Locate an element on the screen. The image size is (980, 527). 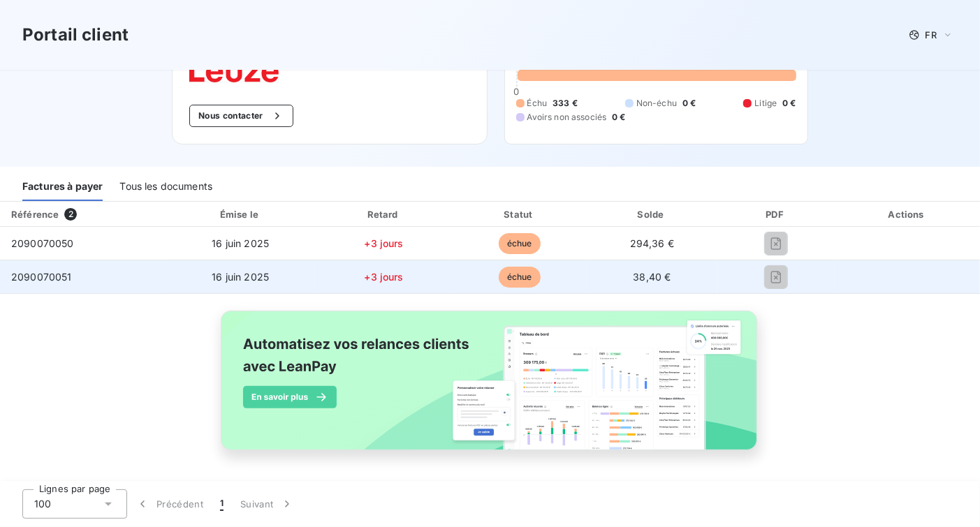
span: 333 € is located at coordinates (565, 103).